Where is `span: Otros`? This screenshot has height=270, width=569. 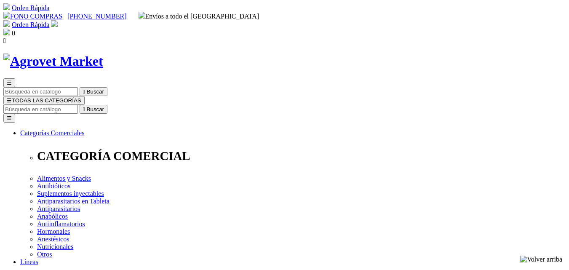
span: Otros is located at coordinates (45, 254).